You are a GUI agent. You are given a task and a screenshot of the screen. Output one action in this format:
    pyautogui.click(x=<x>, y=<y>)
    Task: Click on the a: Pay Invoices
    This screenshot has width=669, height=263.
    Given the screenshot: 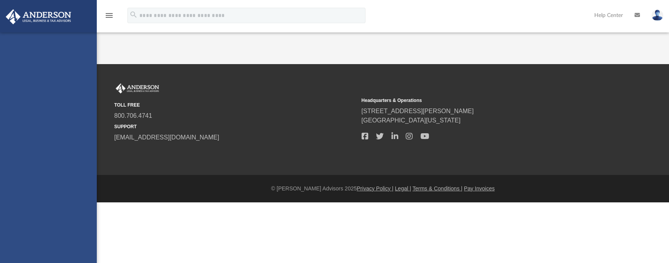 What is the action you would take?
    pyautogui.click(x=479, y=189)
    